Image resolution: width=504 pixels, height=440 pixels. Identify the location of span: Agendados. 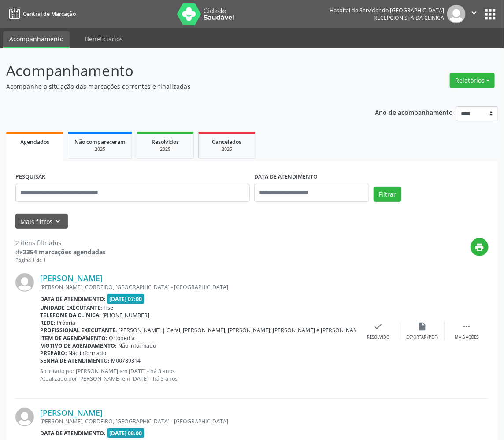
(35, 142).